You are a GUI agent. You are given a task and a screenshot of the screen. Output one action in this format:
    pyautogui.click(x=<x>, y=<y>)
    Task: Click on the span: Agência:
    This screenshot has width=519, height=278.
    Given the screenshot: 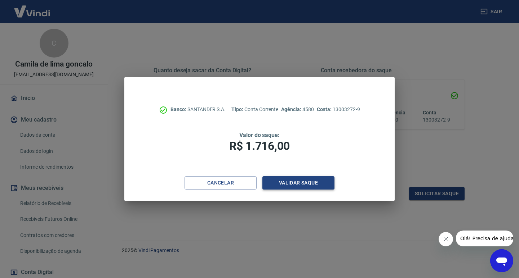 What is the action you would take?
    pyautogui.click(x=291, y=109)
    